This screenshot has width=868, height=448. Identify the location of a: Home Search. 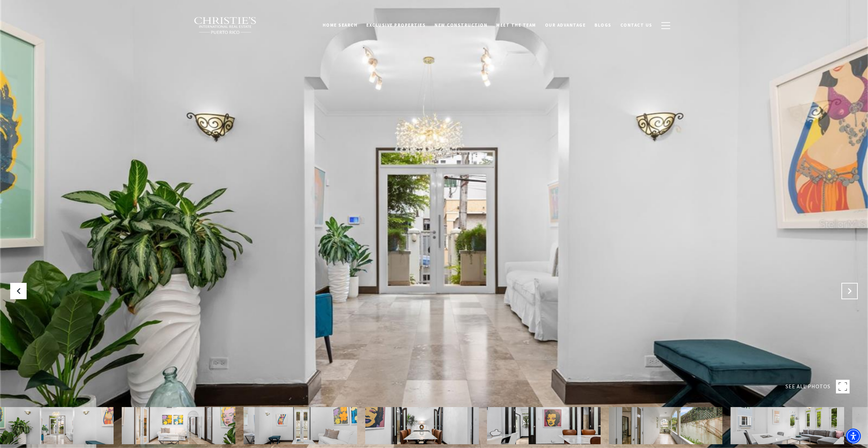
(340, 25).